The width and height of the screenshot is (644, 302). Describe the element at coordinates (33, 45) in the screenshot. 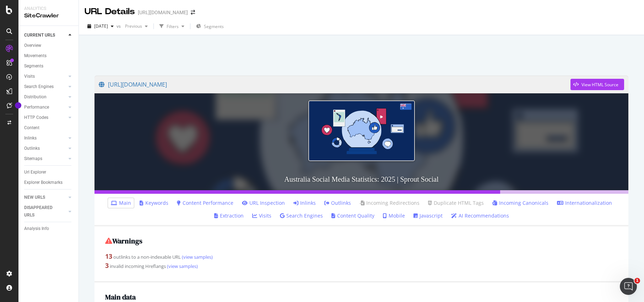

I see `div: Overview` at that location.